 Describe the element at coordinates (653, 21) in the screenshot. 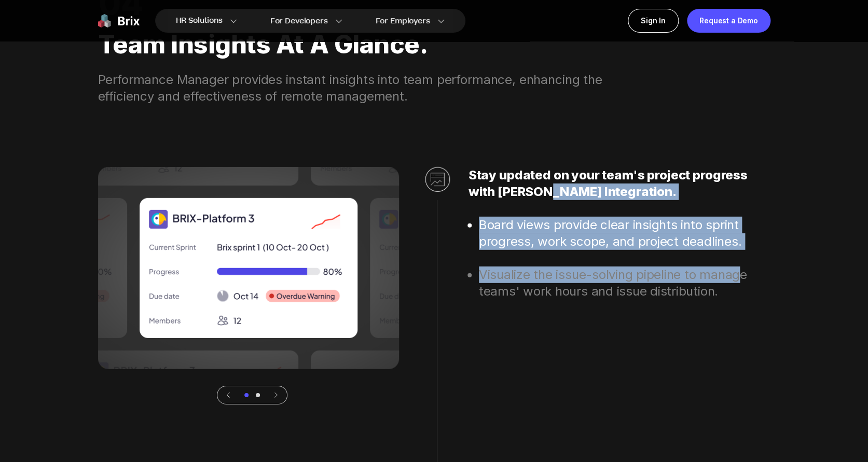

I see `a: Sign In` at that location.